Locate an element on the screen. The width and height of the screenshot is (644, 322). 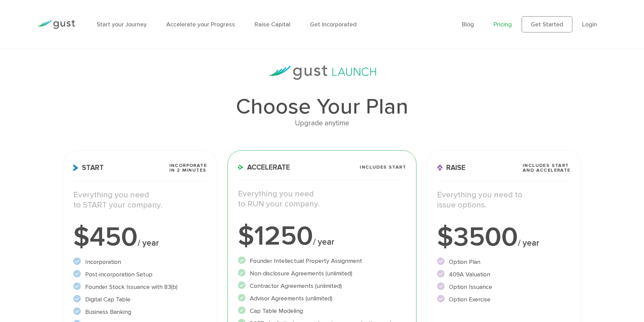
img: Accelerate Icon is located at coordinates (241, 167).